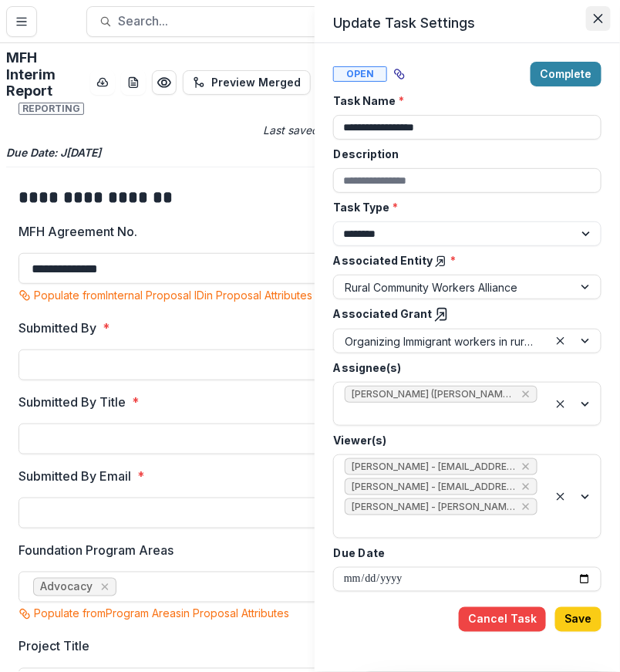 This screenshot has height=672, width=620. What do you see at coordinates (526, 395) in the screenshot?
I see `div: Remove Caitlyn Adams (caitlyn@mojwj.org)` at bounding box center [526, 395].